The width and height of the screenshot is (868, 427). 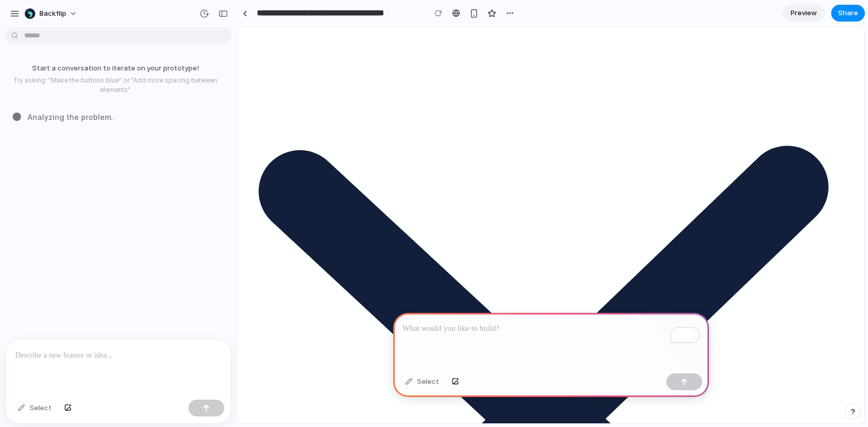 What do you see at coordinates (848, 13) in the screenshot?
I see `button: Share` at bounding box center [848, 13].